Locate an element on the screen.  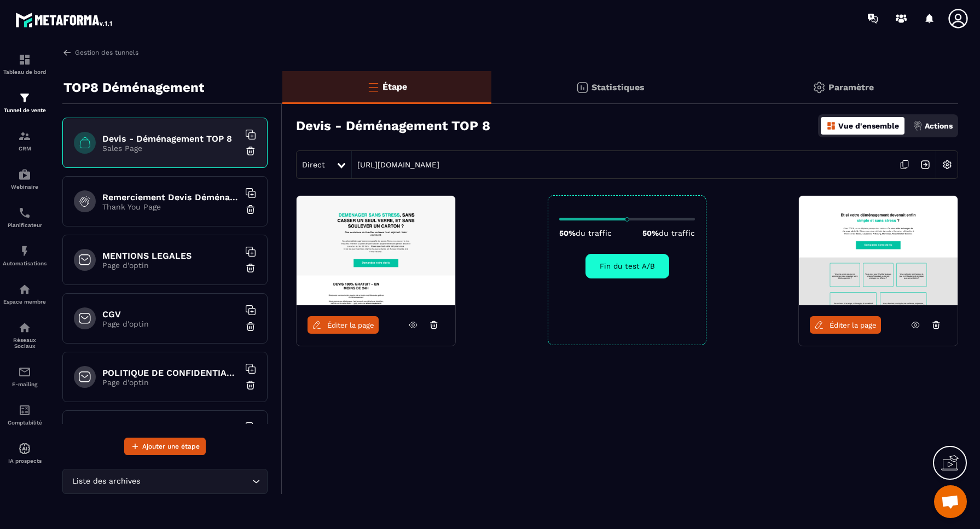
p: Planificateur is located at coordinates (24, 225).